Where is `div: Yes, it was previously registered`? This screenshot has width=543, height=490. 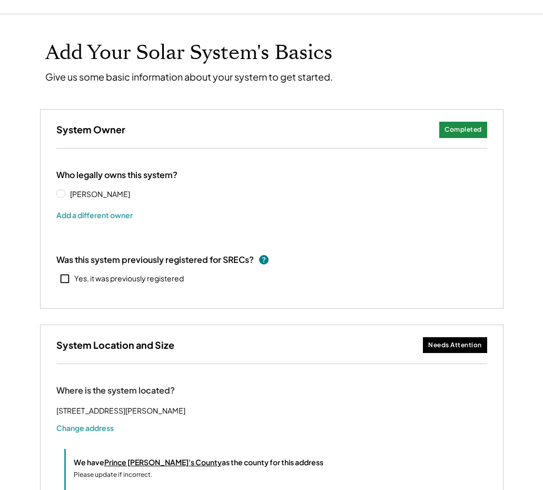
div: Yes, it was previously registered is located at coordinates (129, 279).